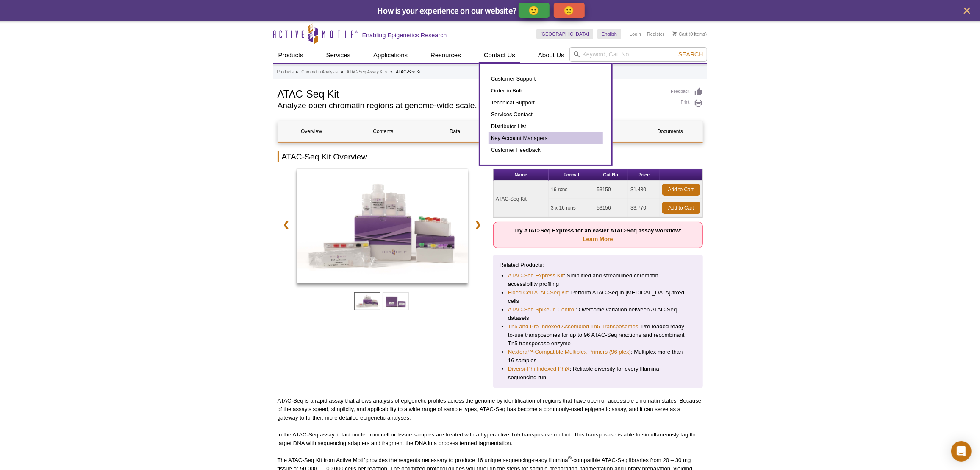 The image size is (980, 470). Describe the element at coordinates (675, 34) in the screenshot. I see `img: Your Cart` at that location.